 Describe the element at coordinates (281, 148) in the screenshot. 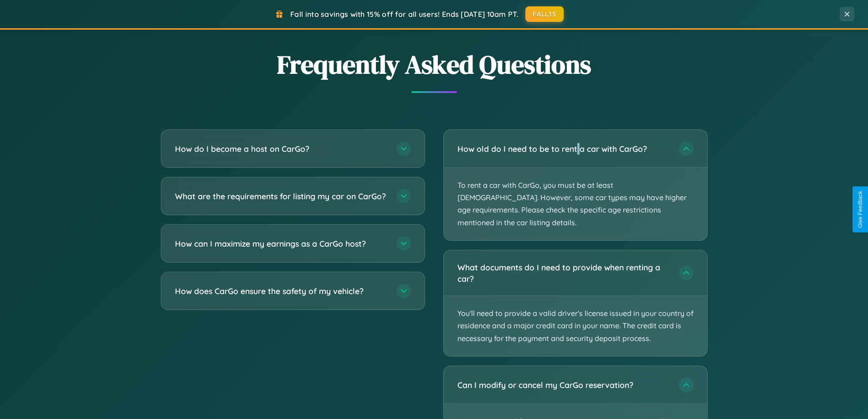

I see `h3: How do I become a host on CarGo?` at that location.